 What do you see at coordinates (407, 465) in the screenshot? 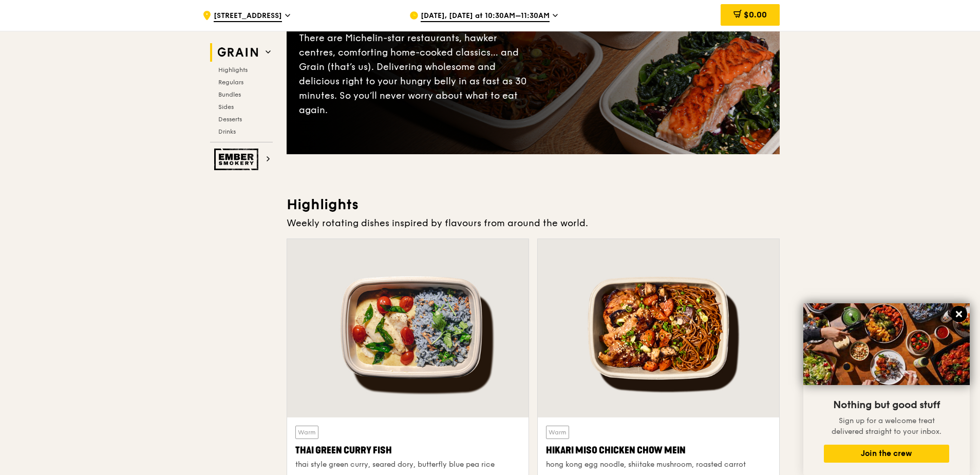
I see `div: thai style green curry, seared dory, butterfly blue pea rice` at bounding box center [407, 465].